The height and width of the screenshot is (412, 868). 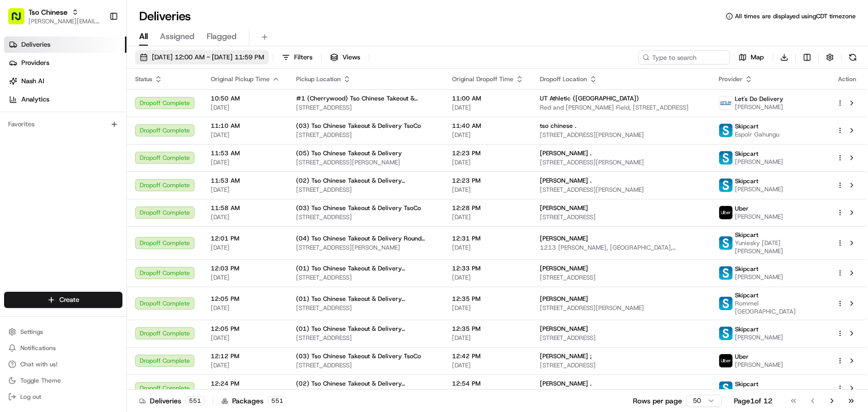 I want to click on img: Nash, so click(x=20, y=20).